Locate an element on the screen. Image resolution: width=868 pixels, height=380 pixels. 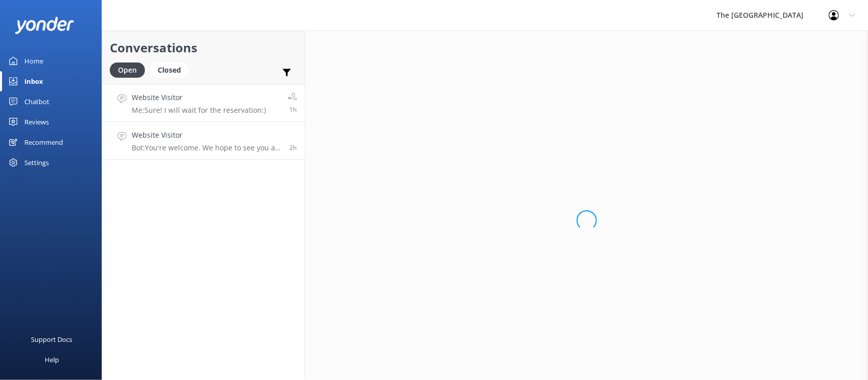
a: Open is located at coordinates (130, 70).